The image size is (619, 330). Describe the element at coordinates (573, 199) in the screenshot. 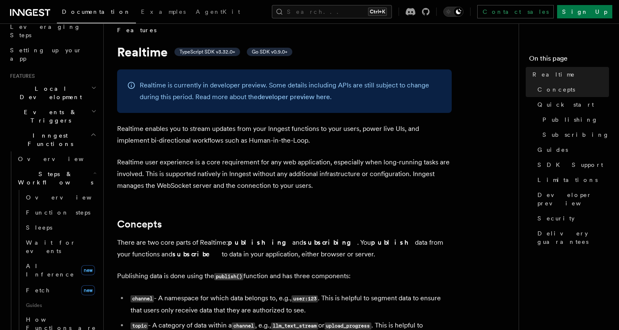

I see `span: Developer preview` at that location.